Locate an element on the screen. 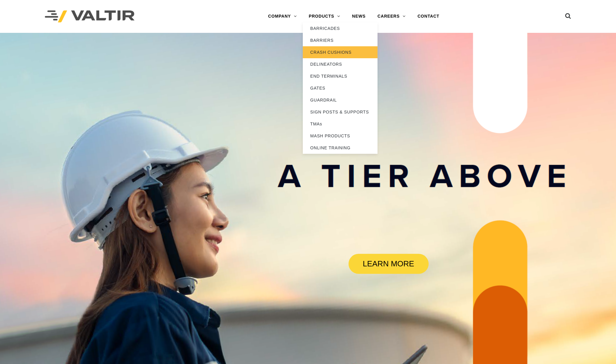 The width and height of the screenshot is (616, 364). a: LEARN MORE is located at coordinates (388, 264).